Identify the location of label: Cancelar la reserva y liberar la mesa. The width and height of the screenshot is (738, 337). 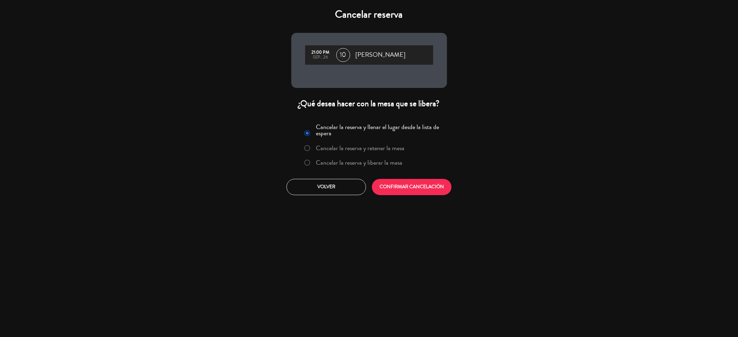
(359, 163).